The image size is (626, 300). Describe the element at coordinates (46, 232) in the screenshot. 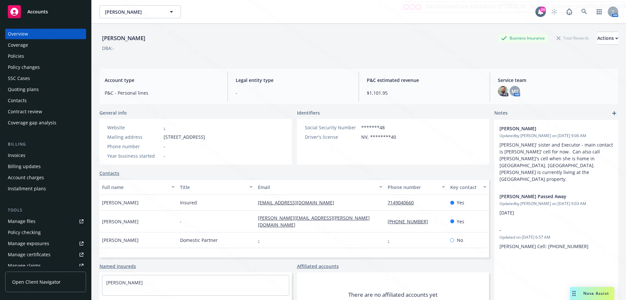

I see `a: Policy checking` at that location.